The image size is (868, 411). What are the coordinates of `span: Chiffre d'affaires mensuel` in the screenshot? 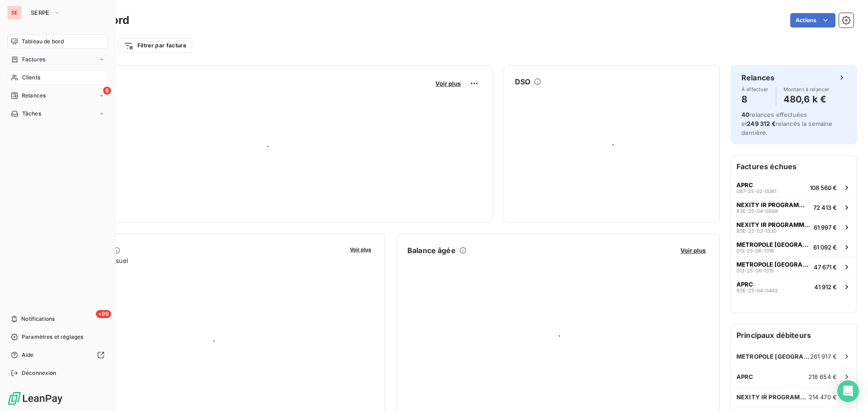 It's located at (197, 261).